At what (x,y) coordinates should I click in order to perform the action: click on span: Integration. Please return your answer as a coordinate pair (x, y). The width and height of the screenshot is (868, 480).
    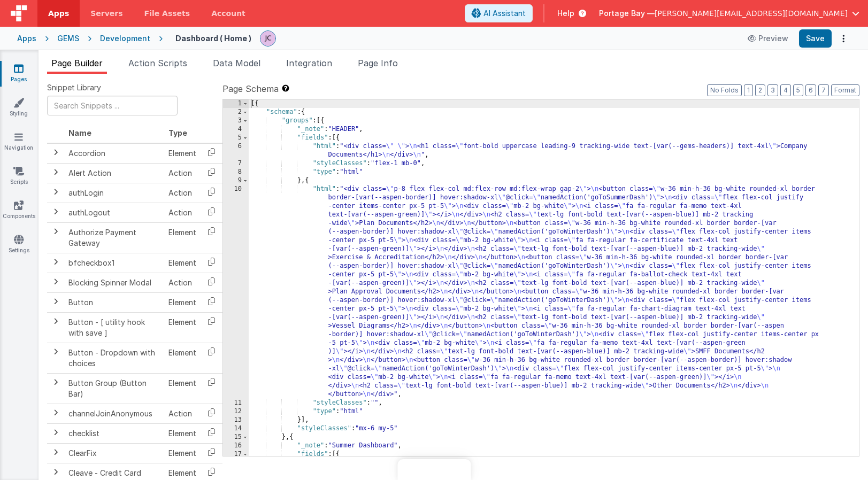
    Looking at the image, I should click on (309, 63).